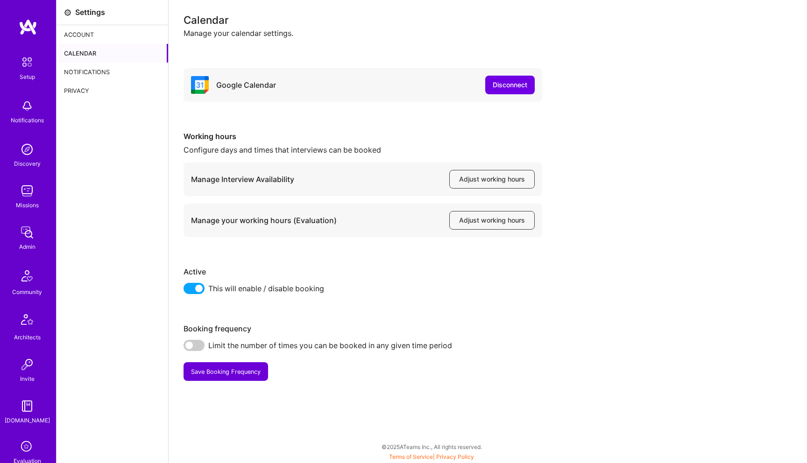  I want to click on img: Community, so click(27, 276).